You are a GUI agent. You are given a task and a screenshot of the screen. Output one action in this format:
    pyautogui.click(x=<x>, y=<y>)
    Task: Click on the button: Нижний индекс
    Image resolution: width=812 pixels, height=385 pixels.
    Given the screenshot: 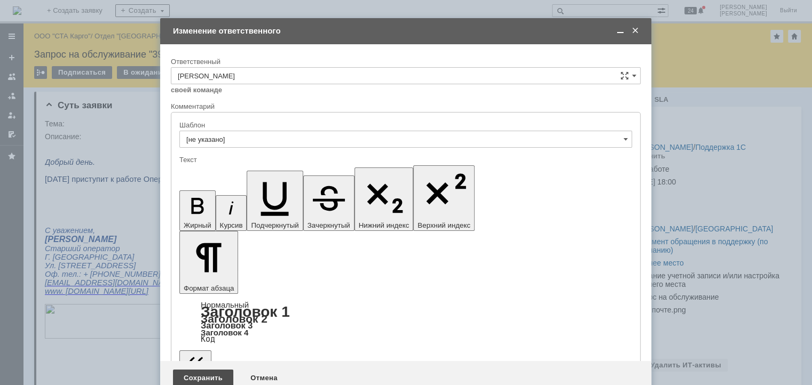 What is the action you would take?
    pyautogui.click(x=384, y=199)
    